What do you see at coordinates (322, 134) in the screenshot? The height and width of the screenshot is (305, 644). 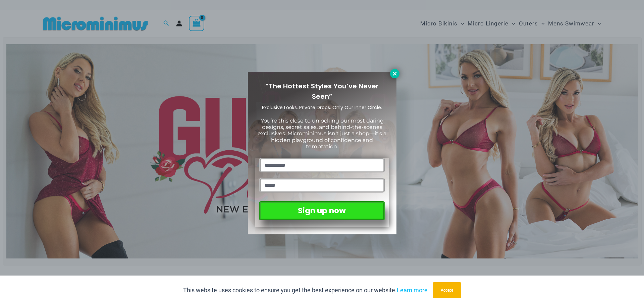 I see `span: You’re this close to unlocking our most daring designs, secret sales, and behind-the-scenes exclu...` at bounding box center [322, 134].